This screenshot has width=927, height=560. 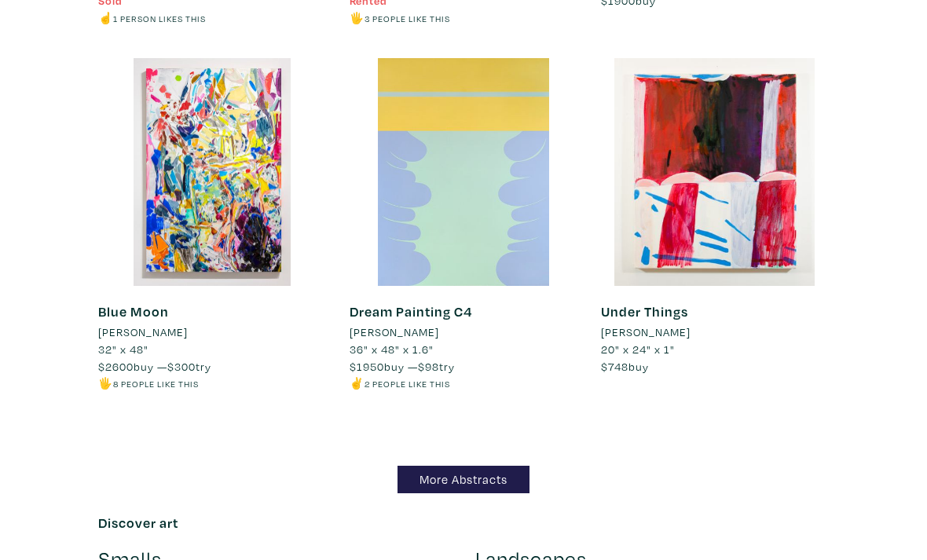 I want to click on span: $2600, so click(x=115, y=366).